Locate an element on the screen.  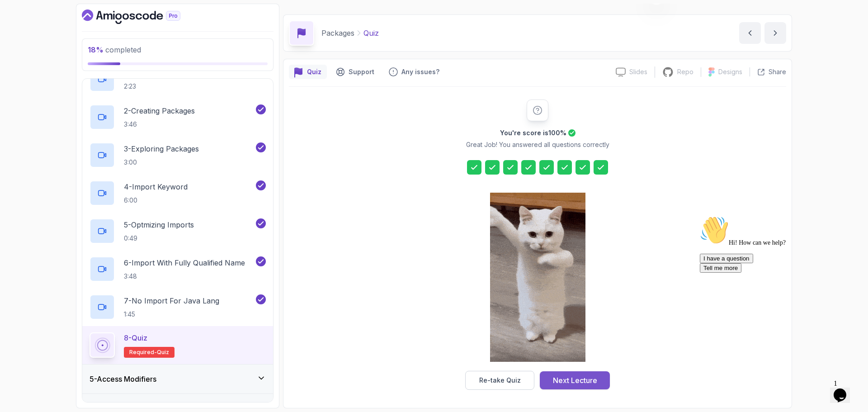
p: 3:46 is located at coordinates (159, 124).